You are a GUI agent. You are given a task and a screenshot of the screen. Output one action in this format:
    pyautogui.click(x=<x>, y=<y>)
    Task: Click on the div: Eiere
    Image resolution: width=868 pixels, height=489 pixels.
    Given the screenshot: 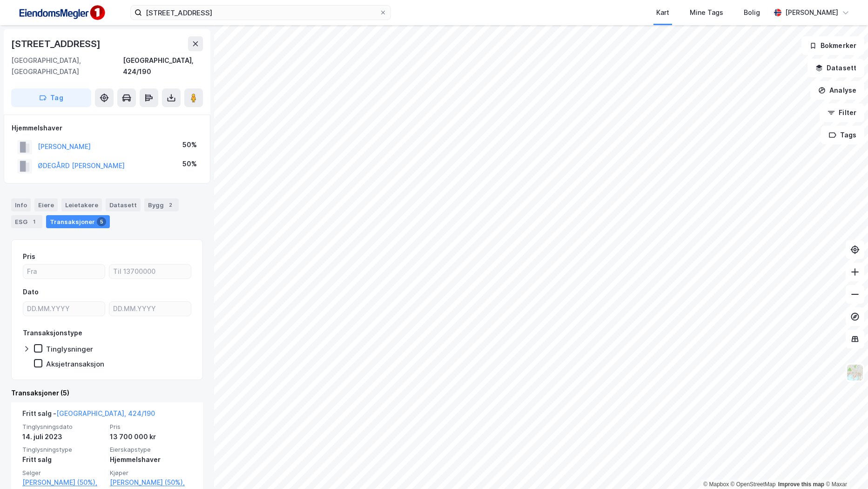 What is the action you would take?
    pyautogui.click(x=46, y=205)
    